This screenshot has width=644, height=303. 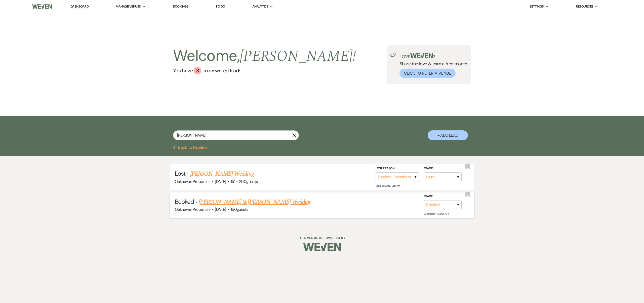 What do you see at coordinates (239, 209) in the screenshot?
I see `span: 150 guests` at bounding box center [239, 209].